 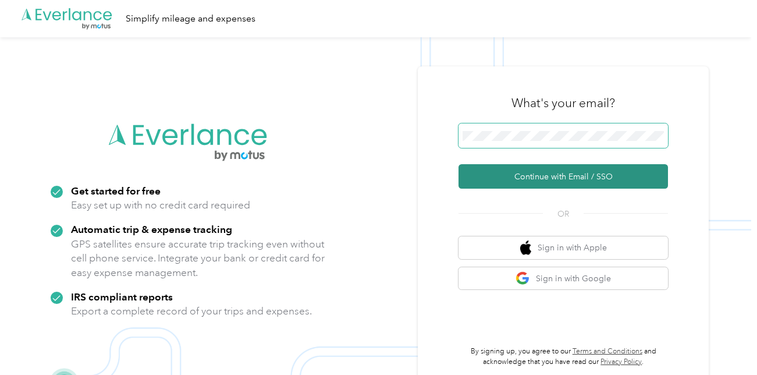 What do you see at coordinates (116, 190) in the screenshot?
I see `strong: Get started for free` at bounding box center [116, 190].